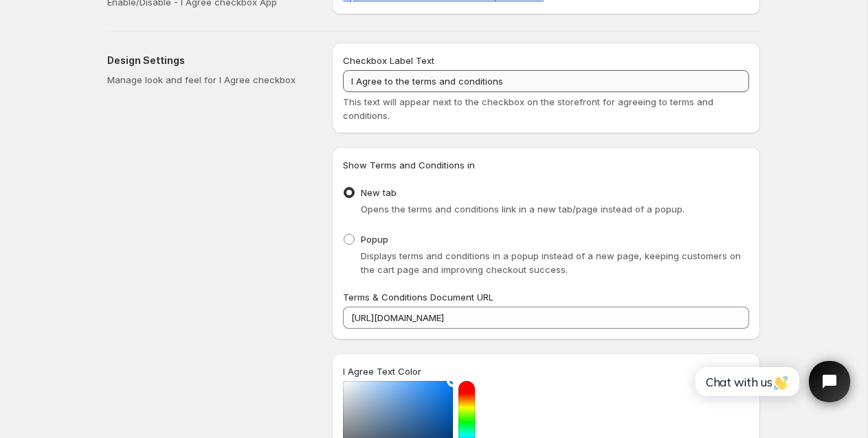  Describe the element at coordinates (546, 318) in the screenshot. I see `input: https://yourstoredomain.com/termsandconditions.html` at that location.